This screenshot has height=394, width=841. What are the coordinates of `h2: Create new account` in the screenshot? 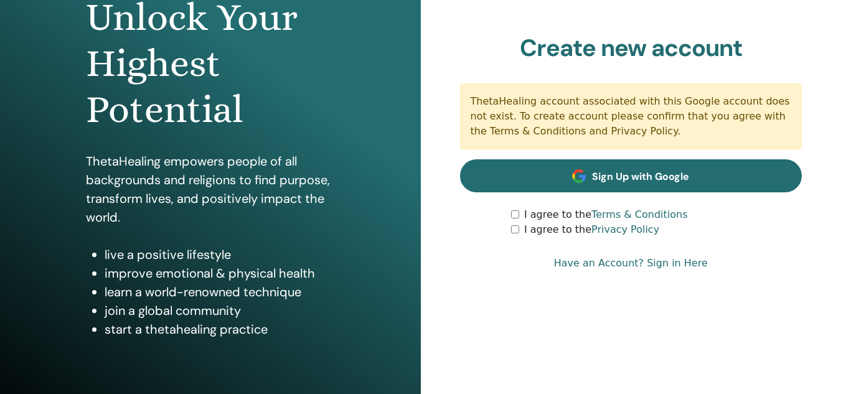 It's located at (631, 49).